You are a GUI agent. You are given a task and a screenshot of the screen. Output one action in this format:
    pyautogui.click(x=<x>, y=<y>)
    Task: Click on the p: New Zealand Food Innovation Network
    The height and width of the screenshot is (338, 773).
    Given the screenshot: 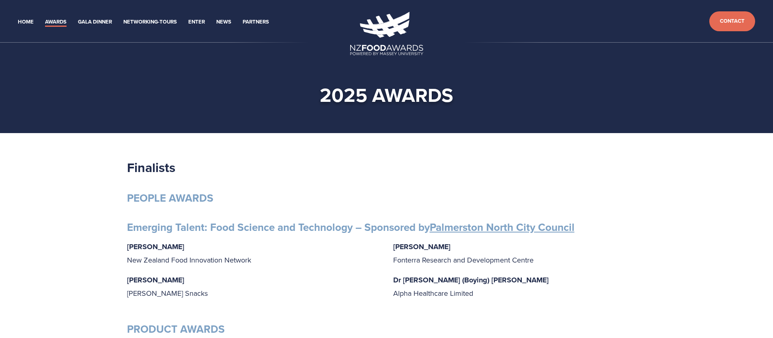 What is the action you would take?
    pyautogui.click(x=254, y=253)
    